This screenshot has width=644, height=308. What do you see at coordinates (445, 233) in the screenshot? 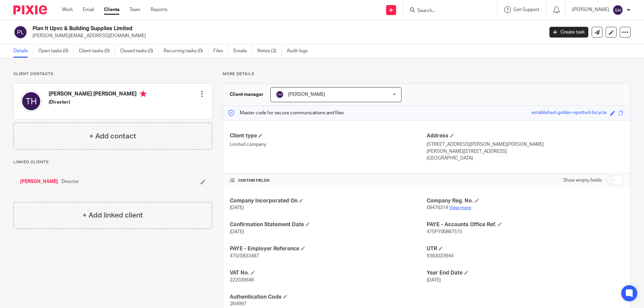
I see `span: 475PY00867515` at bounding box center [445, 233].